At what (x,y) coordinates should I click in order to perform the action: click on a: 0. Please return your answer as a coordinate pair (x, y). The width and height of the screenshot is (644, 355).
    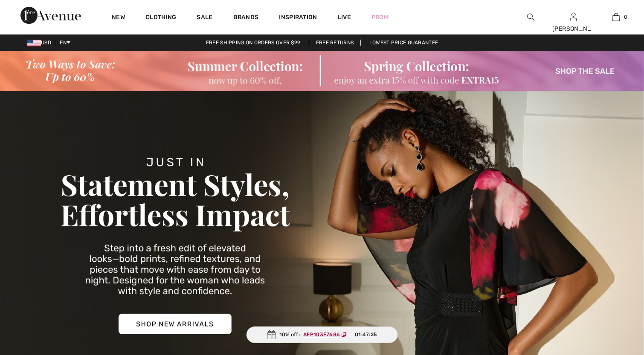
    Looking at the image, I should click on (616, 17).